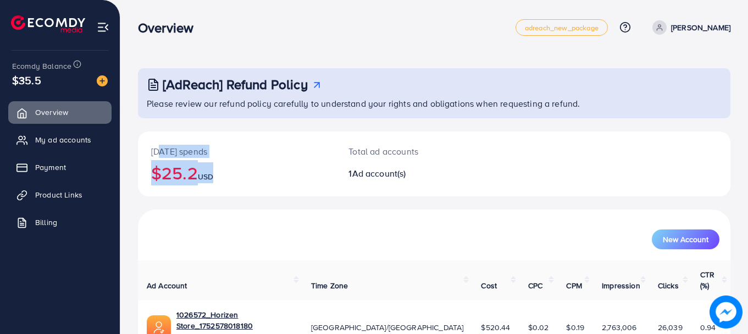  What do you see at coordinates (668, 285) in the screenshot?
I see `span: Clicks` at bounding box center [668, 285].